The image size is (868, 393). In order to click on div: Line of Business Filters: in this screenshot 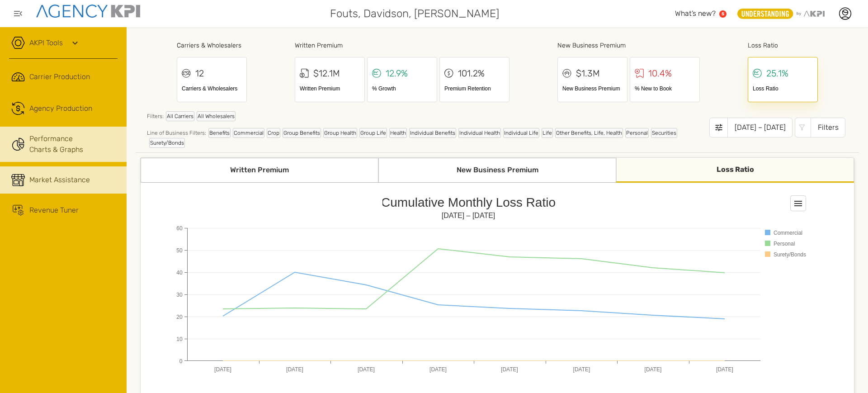, I will do `click(428, 138)`.